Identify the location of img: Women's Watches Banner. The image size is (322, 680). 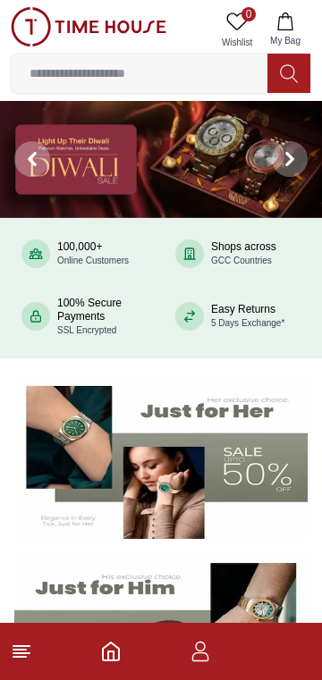
(161, 458).